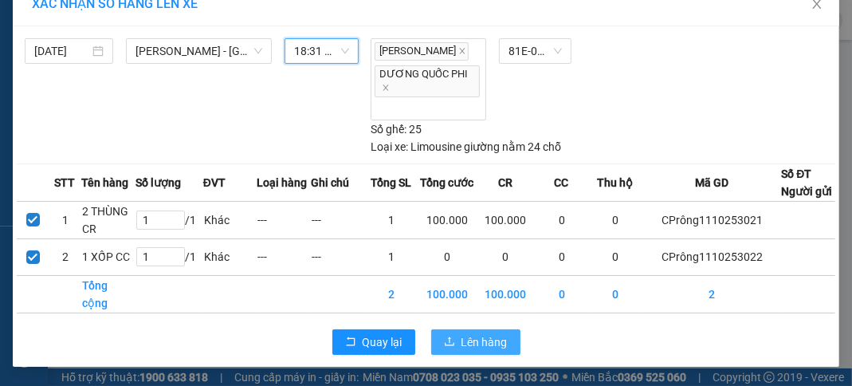 Image resolution: width=852 pixels, height=386 pixels. I want to click on span: VP Chư Prông, so click(144, 116).